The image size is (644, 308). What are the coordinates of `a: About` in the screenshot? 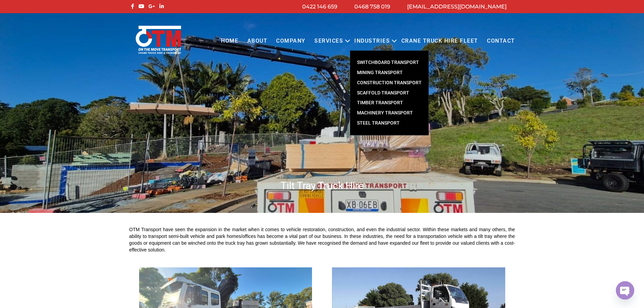 It's located at (257, 41).